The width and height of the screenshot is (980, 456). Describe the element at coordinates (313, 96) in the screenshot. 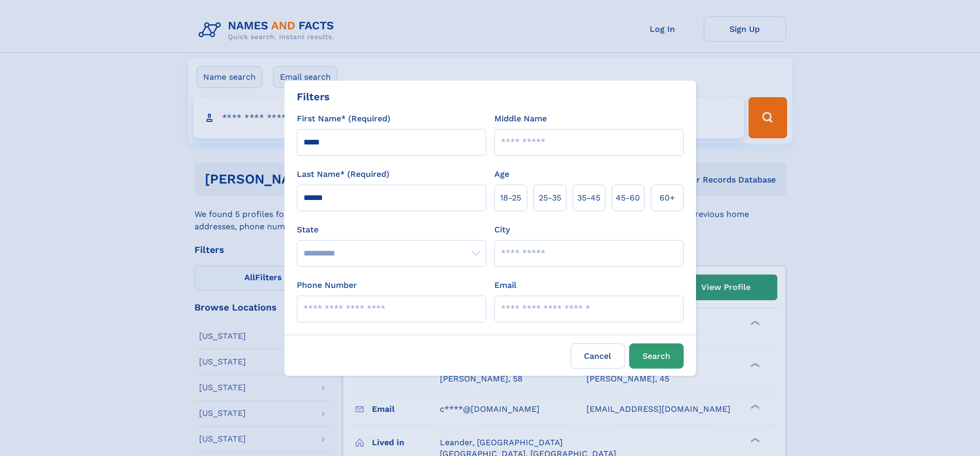

I see `div: Filters` at that location.